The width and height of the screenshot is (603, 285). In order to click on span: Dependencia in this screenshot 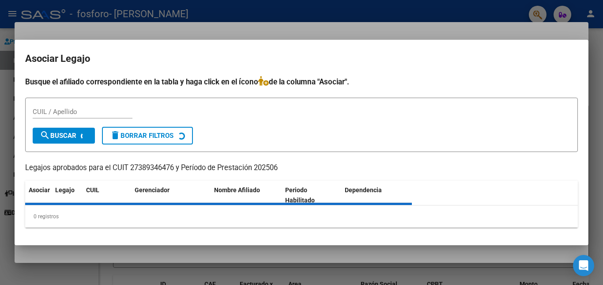, I will do `click(363, 190)`.